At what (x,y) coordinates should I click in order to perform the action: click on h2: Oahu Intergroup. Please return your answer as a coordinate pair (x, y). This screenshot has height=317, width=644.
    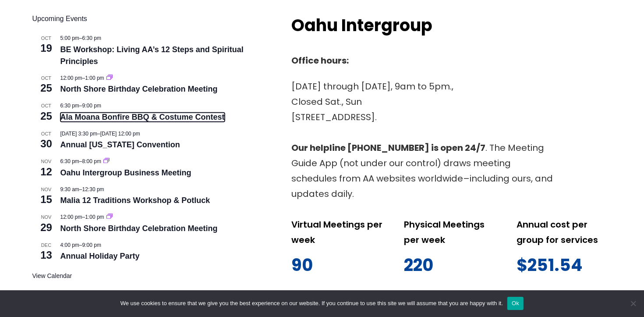
    Looking at the image, I should click on (397, 26).